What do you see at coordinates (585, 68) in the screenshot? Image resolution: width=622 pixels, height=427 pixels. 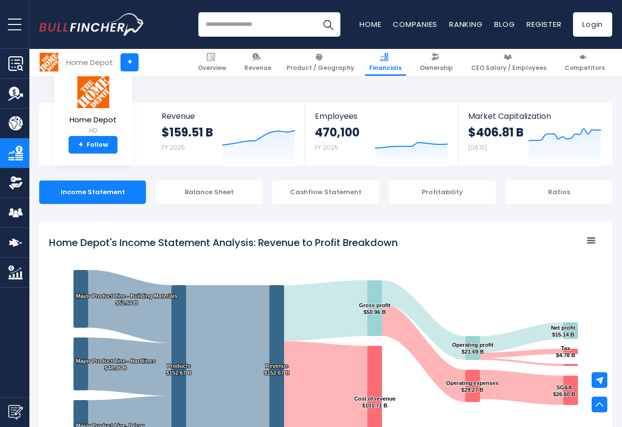 I see `span: Competitors` at bounding box center [585, 68].